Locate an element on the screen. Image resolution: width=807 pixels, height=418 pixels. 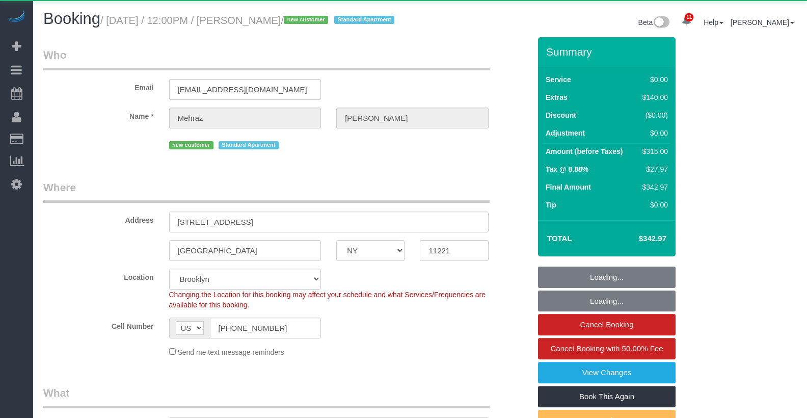
span: Send me text message reminders is located at coordinates (230, 352).